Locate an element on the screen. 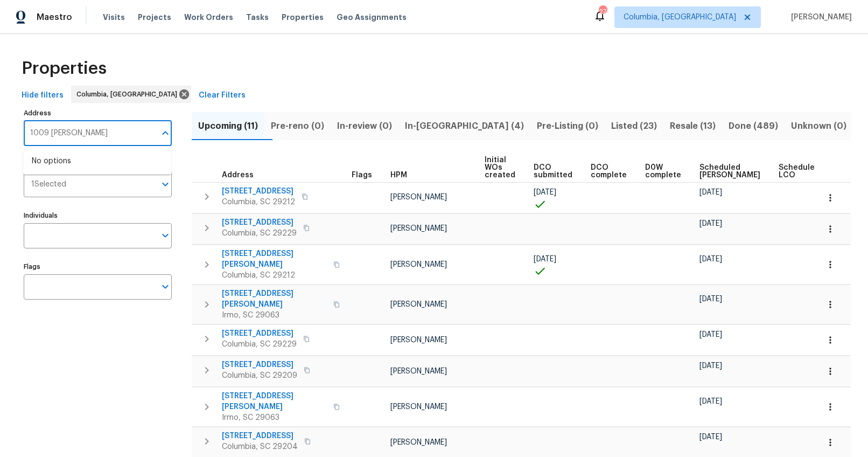 The width and height of the screenshot is (868, 457). span: In-review (0) is located at coordinates (365, 126).